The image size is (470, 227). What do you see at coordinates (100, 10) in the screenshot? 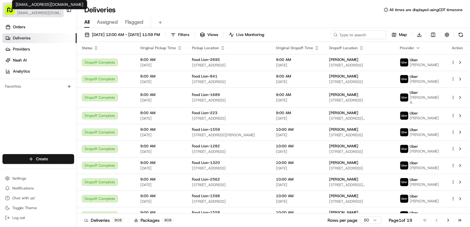
I see `h1: Deliveries` at bounding box center [100, 10].